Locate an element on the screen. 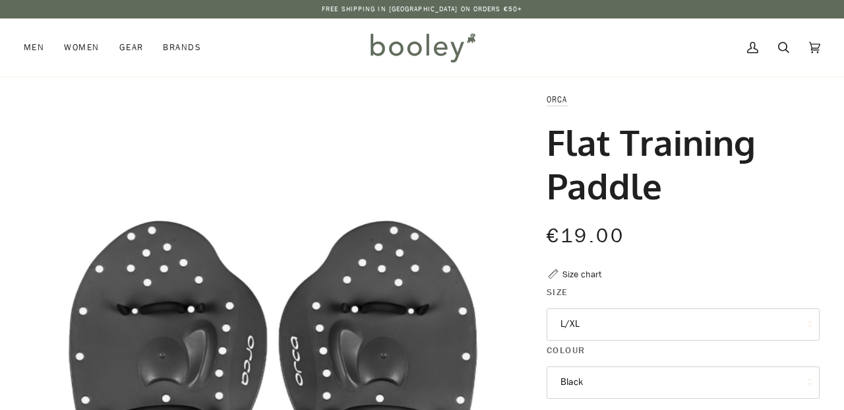 This screenshot has width=844, height=410. div: Gear is located at coordinates (131, 47).